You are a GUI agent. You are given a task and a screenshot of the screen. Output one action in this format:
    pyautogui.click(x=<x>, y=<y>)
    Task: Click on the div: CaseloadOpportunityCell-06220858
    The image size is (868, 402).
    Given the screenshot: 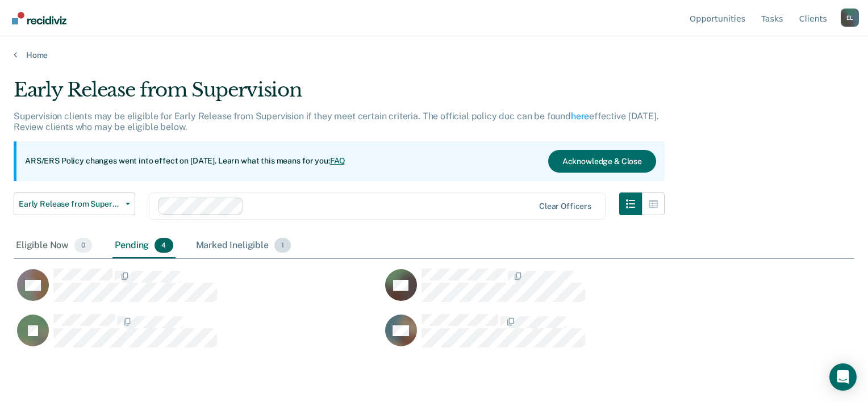 What is the action you would take?
    pyautogui.click(x=197, y=336)
    